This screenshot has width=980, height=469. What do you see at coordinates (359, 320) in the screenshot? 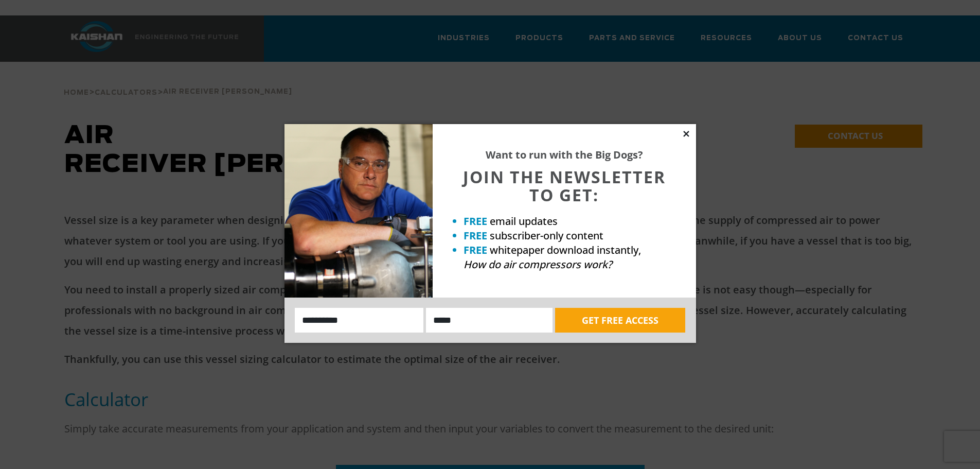
I see `input: Name:` at bounding box center [359, 320].